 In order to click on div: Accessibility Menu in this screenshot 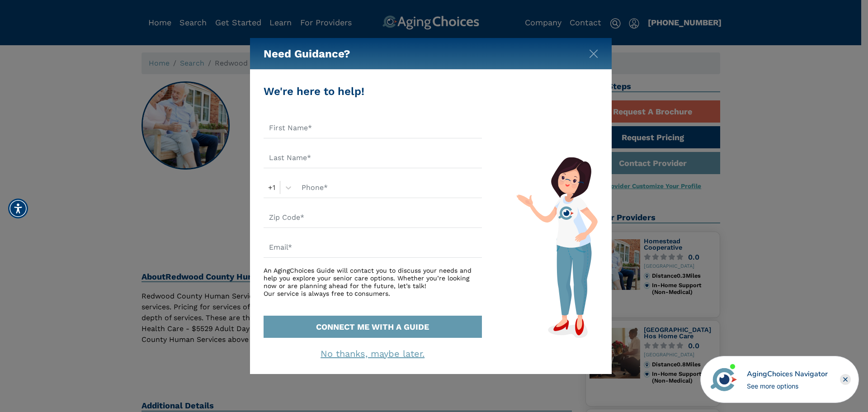, I will do `click(18, 208)`.